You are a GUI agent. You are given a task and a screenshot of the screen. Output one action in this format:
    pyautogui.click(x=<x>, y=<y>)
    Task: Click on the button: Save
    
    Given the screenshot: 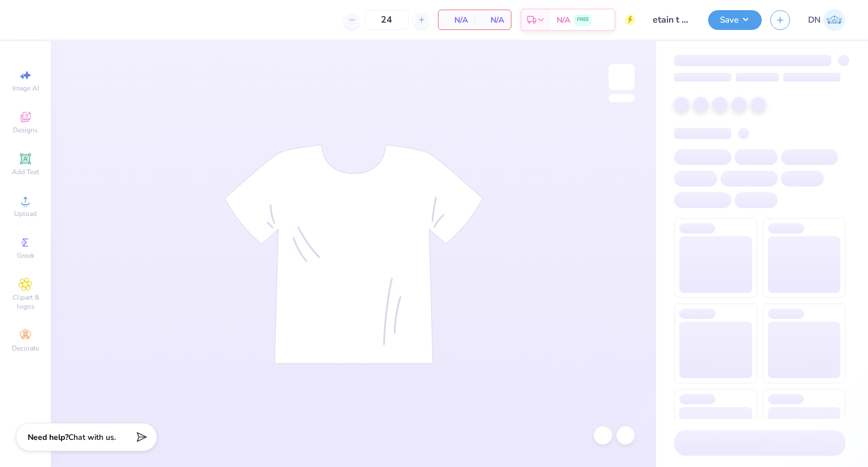 What is the action you would take?
    pyautogui.click(x=735, y=20)
    